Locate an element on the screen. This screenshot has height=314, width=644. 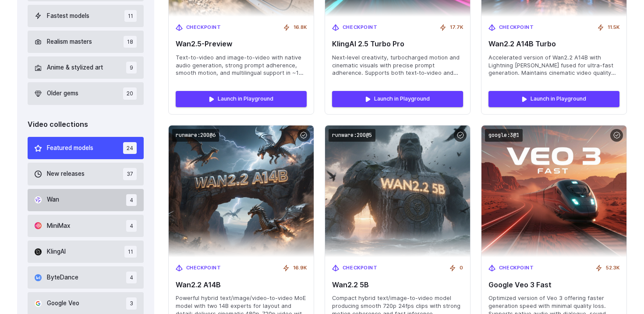
span: 20 is located at coordinates (130, 93).